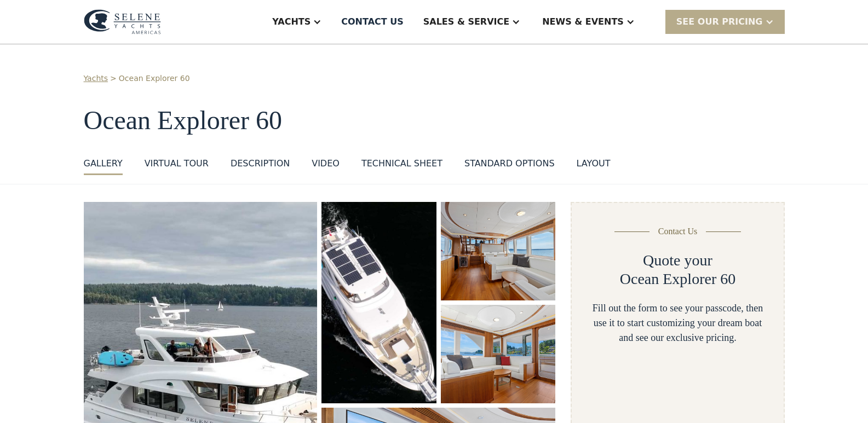 The width and height of the screenshot is (868, 423). Describe the element at coordinates (292, 22) in the screenshot. I see `div: Yachts` at that location.